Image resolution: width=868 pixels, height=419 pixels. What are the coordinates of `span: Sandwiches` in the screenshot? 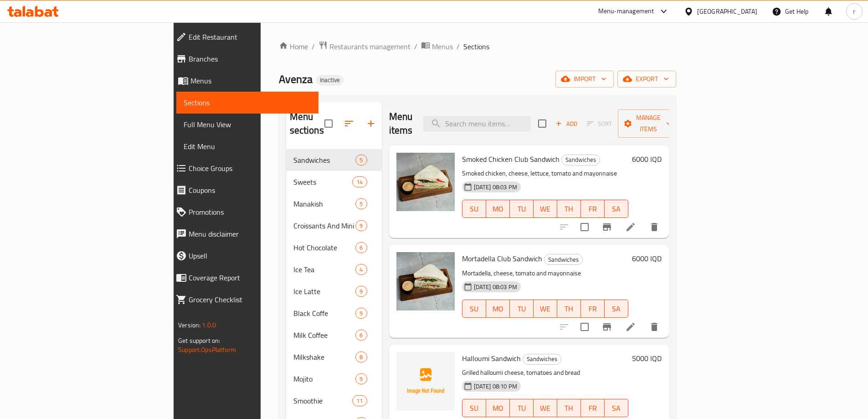 It's located at (580, 159).